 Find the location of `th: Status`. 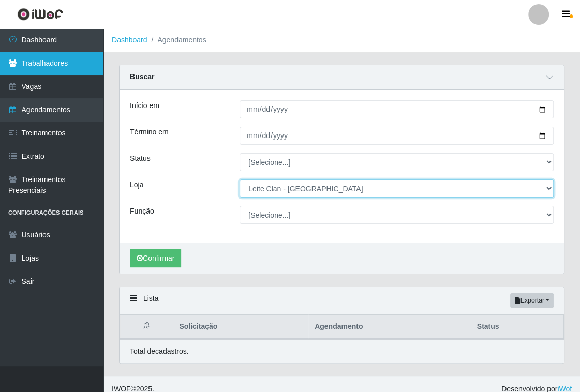

th: Status is located at coordinates (517, 327).